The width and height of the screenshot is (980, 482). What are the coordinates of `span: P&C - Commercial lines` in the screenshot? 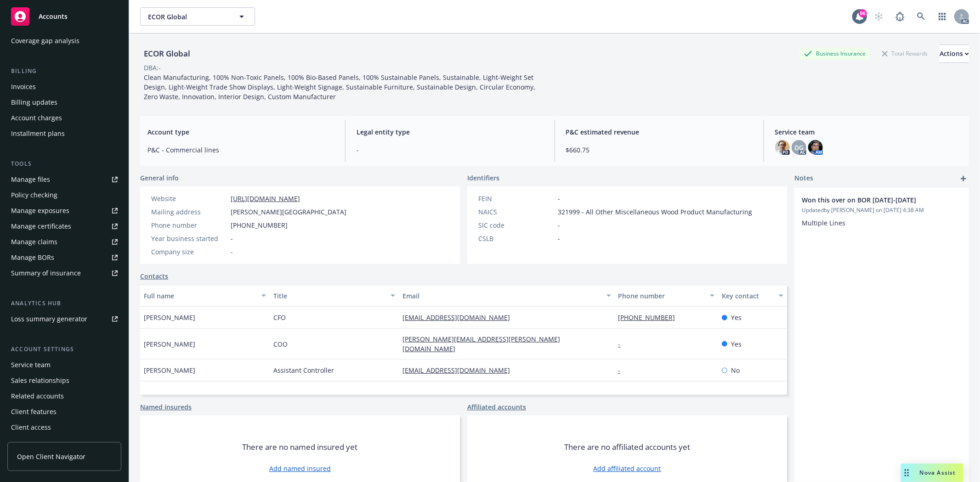 It's located at (241, 150).